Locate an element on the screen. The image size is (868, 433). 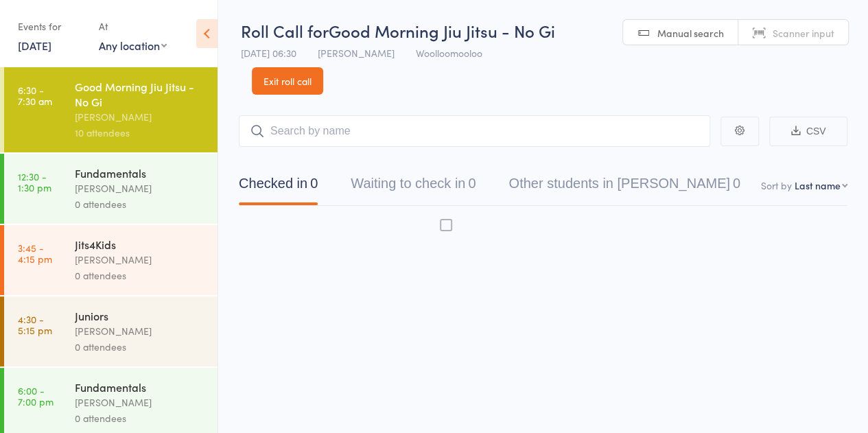
div: Good Morning Jiu Jitsu - No Gi is located at coordinates (140, 94).